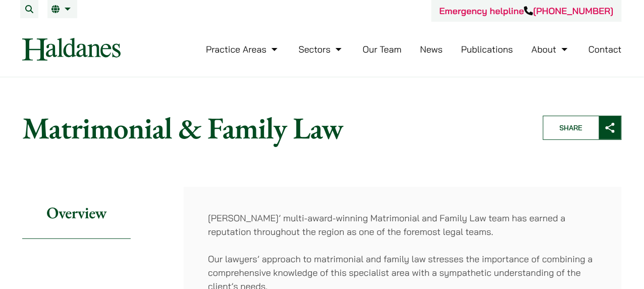 The width and height of the screenshot is (644, 289). What do you see at coordinates (62, 9) in the screenshot?
I see `a: EN` at bounding box center [62, 9].